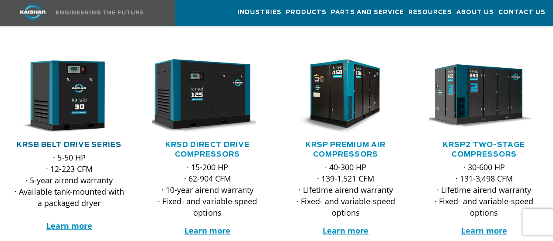 This screenshot has width=553, height=241. I want to click on a: Resources, so click(430, 12).